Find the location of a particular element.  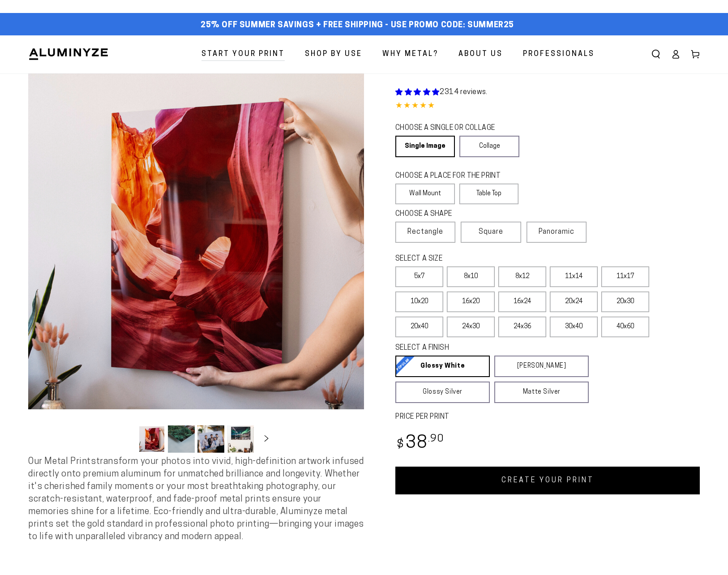

label: 10x20 is located at coordinates (419, 301).